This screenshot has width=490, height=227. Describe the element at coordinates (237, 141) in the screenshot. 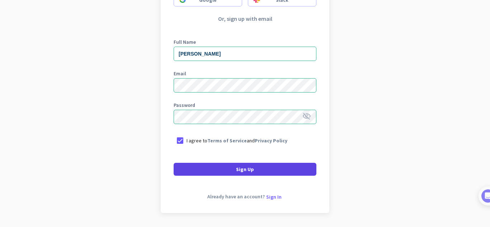

I see `p: I agree to and` at that location.